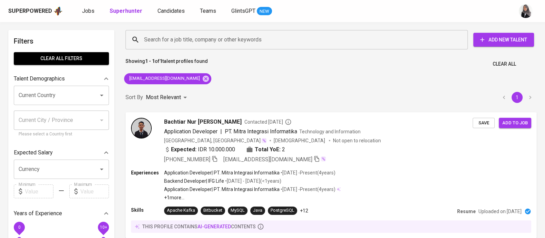 The height and width of the screenshot is (238, 545). What do you see at coordinates (504, 40) in the screenshot?
I see `button: Add New Talent` at bounding box center [504, 40].